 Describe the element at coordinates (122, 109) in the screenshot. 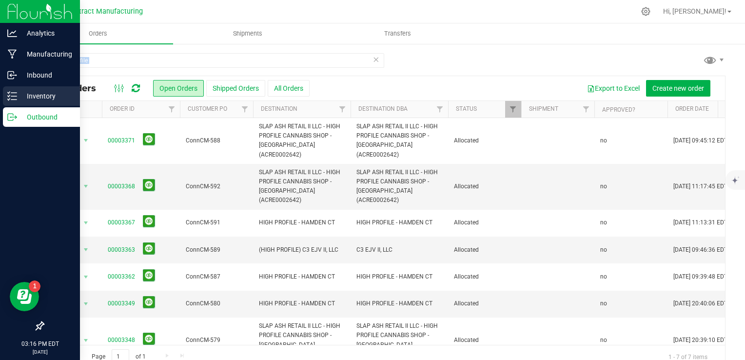

I see `a: Order ID` at that location.